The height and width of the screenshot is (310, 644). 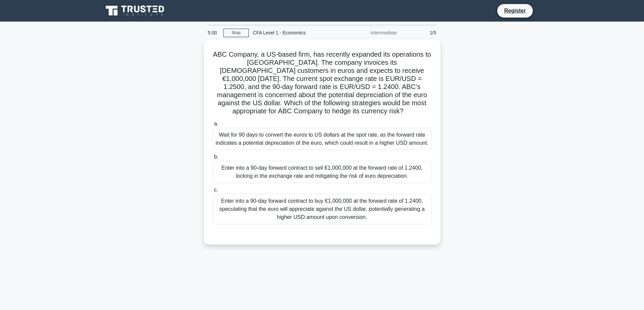 What do you see at coordinates (216, 156) in the screenshot?
I see `span: b.` at bounding box center [216, 156].